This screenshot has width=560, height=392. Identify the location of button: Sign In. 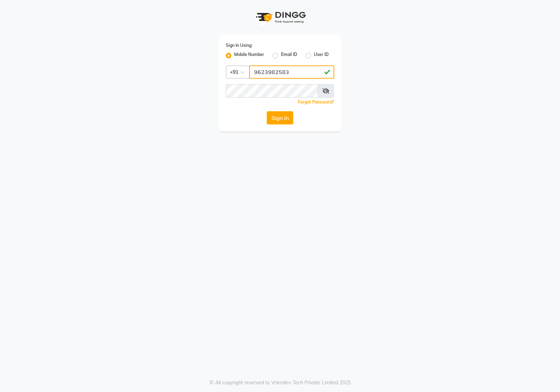
(280, 118).